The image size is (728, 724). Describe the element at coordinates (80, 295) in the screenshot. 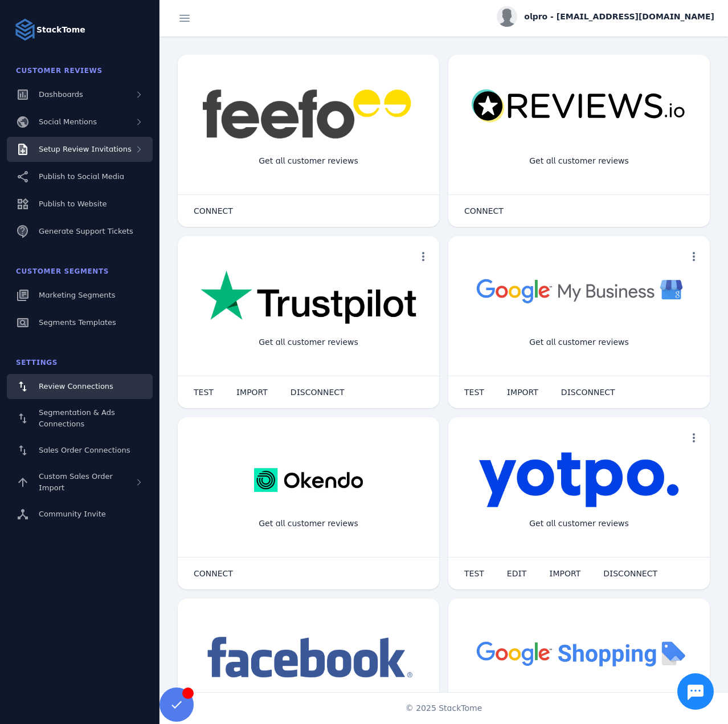

I see `a: Marketing Segments` at that location.